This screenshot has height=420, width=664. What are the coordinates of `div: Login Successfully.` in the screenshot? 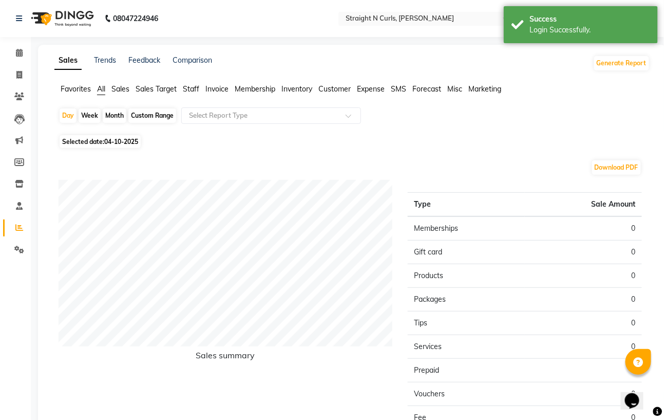 It's located at (590, 30).